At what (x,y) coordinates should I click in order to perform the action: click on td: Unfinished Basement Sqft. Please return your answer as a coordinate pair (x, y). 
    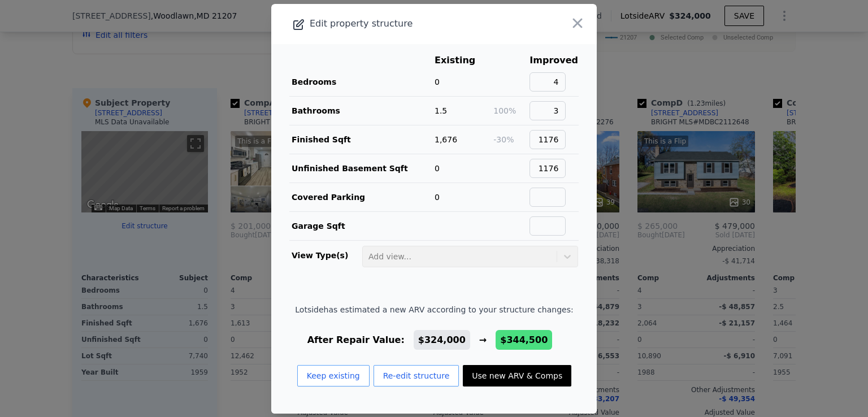
    Looking at the image, I should click on (361, 168).